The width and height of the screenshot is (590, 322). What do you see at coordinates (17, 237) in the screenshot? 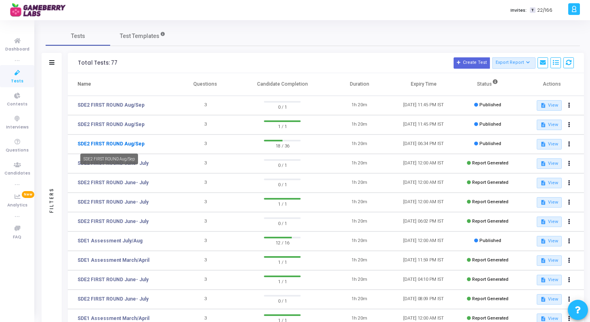
I see `span: FAQ` at bounding box center [17, 237].